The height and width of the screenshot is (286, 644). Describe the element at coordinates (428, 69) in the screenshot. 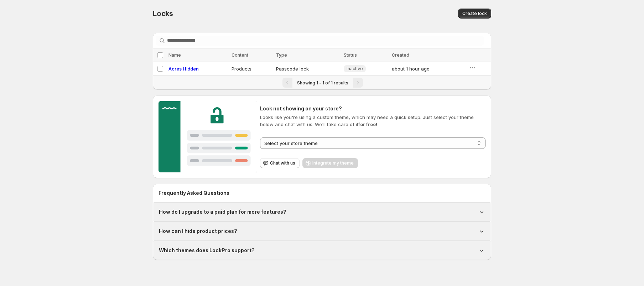

I see `td: about 1 hour ago` at that location.